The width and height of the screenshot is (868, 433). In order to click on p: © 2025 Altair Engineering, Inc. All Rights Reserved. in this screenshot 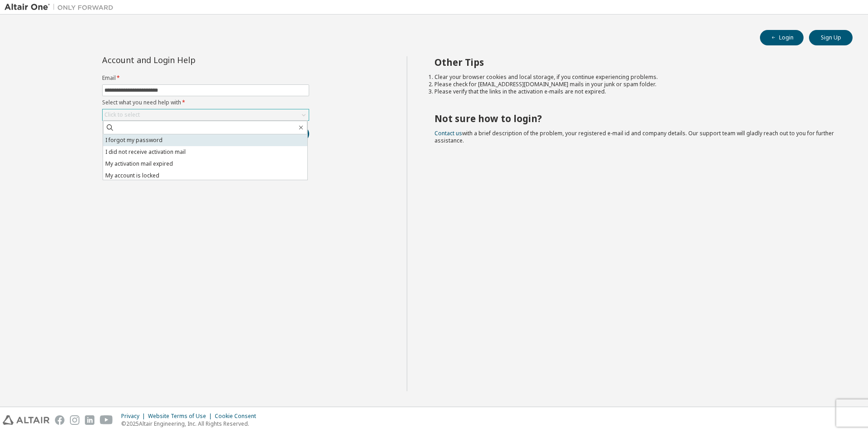, I will do `click(191, 423)`.